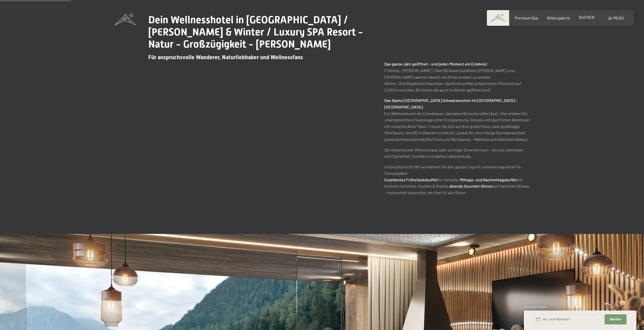 This screenshot has height=330, width=644. What do you see at coordinates (457, 153) in the screenshot?
I see `p: Ob romantischer Winterurlaub oder sonniger Sommertraum – bei uns verbinden sich Sicherheit, Komfo...` at bounding box center [457, 153].